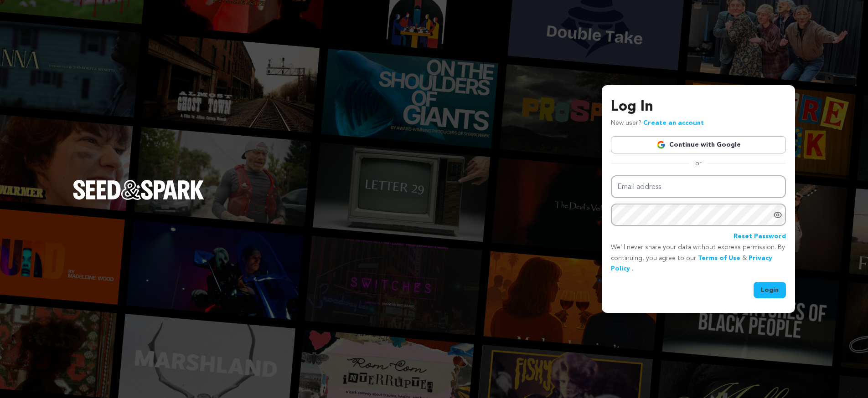 This screenshot has height=398, width=868. What do you see at coordinates (719, 259) in the screenshot?
I see `a: Terms of Use` at bounding box center [719, 259].